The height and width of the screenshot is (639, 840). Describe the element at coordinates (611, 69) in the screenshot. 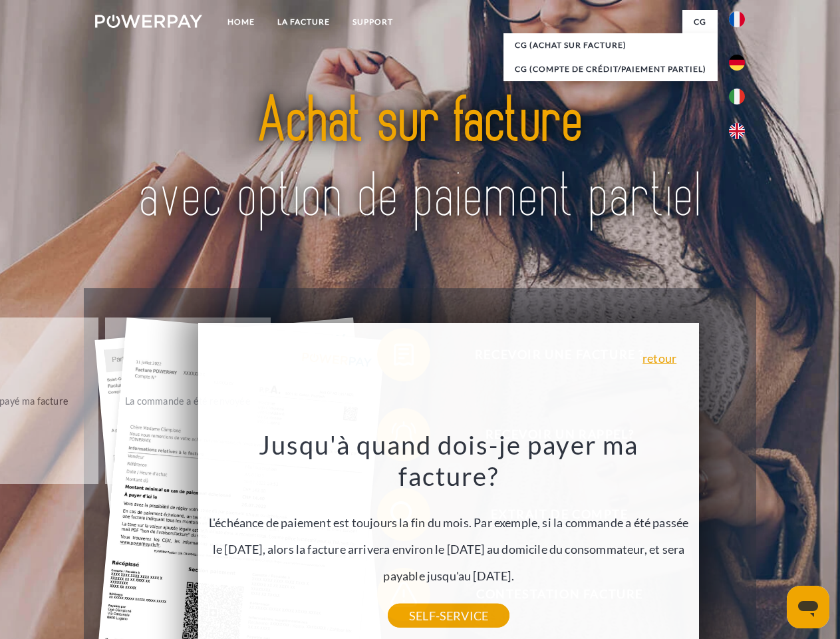

I see `a: CG (Compte de crédit/paiement partiel)` at that location.